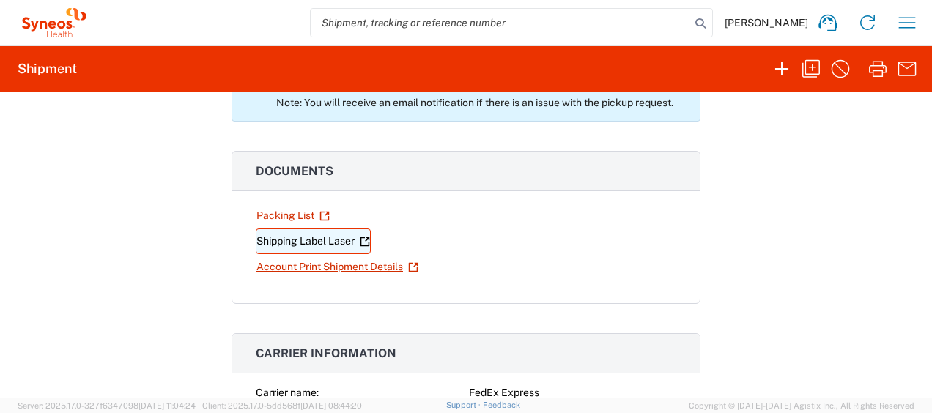 Image resolution: width=932 pixels, height=413 pixels. What do you see at coordinates (572, 393) in the screenshot?
I see `div: FedEx Express` at bounding box center [572, 393].